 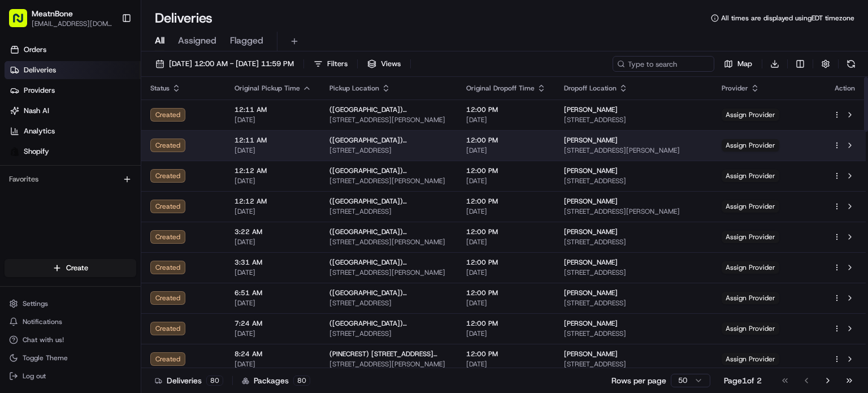 What do you see at coordinates (199, 118) in the screenshot?
I see `button: Start new chat` at bounding box center [199, 118].